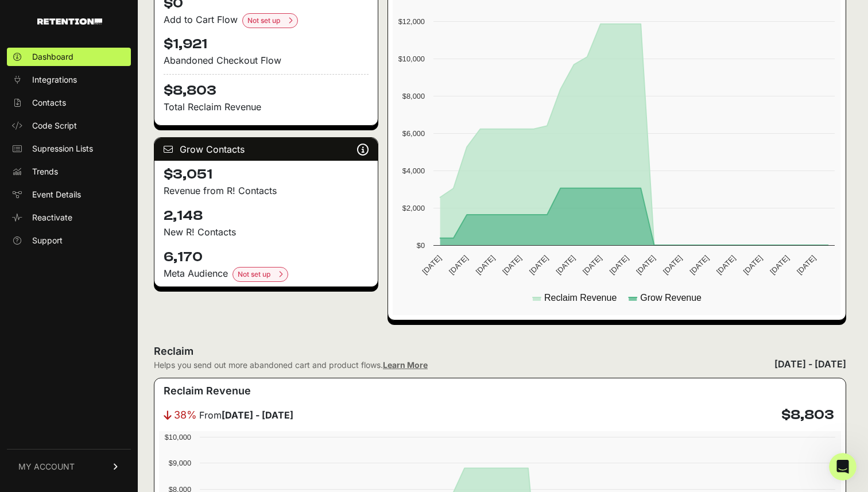 This screenshot has width=868, height=492. I want to click on span: MY ACCOUNT, so click(46, 467).